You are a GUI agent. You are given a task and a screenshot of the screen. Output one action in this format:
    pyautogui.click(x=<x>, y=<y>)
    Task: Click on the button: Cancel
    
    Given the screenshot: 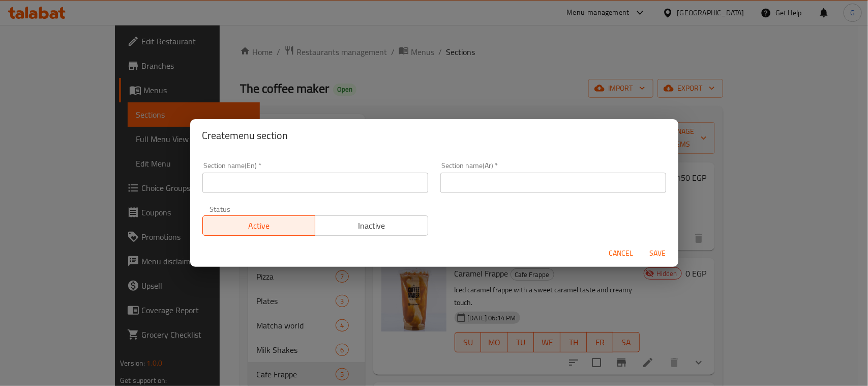 What is the action you would take?
    pyautogui.click(x=621, y=253)
    